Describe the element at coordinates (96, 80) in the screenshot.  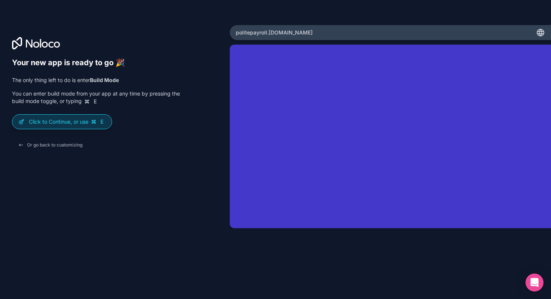
I see `p: The only thing left to do is enter` at that location.